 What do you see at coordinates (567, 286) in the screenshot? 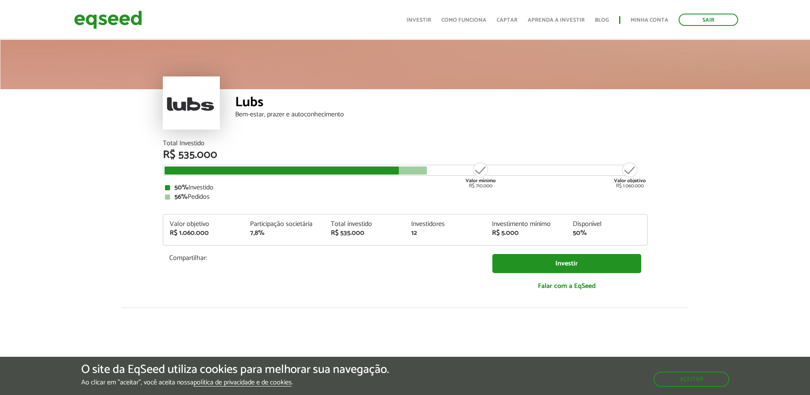
I see `a: Falar com a EqSeed` at bounding box center [567, 286].